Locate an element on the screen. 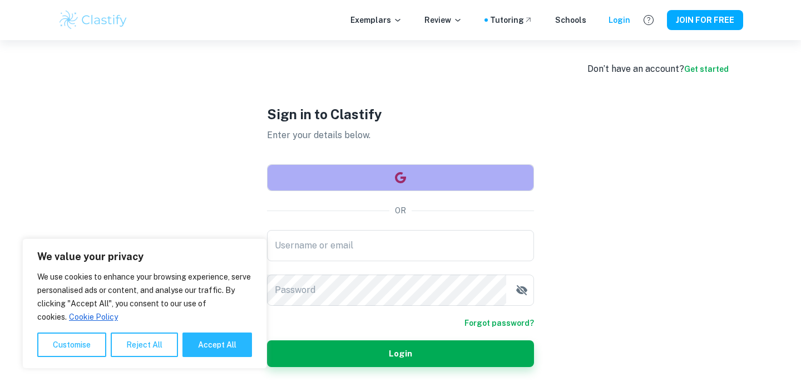  button: Reject All is located at coordinates (144, 344).